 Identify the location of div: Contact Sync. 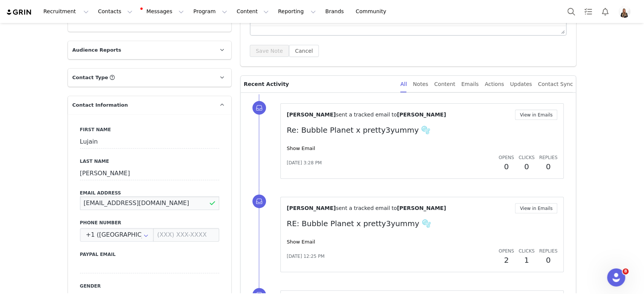
(555, 84).